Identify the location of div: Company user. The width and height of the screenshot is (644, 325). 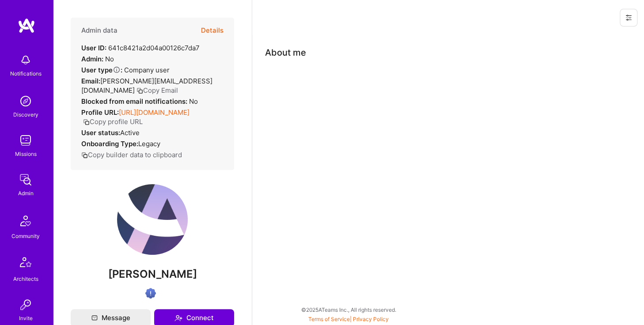
(126, 70).